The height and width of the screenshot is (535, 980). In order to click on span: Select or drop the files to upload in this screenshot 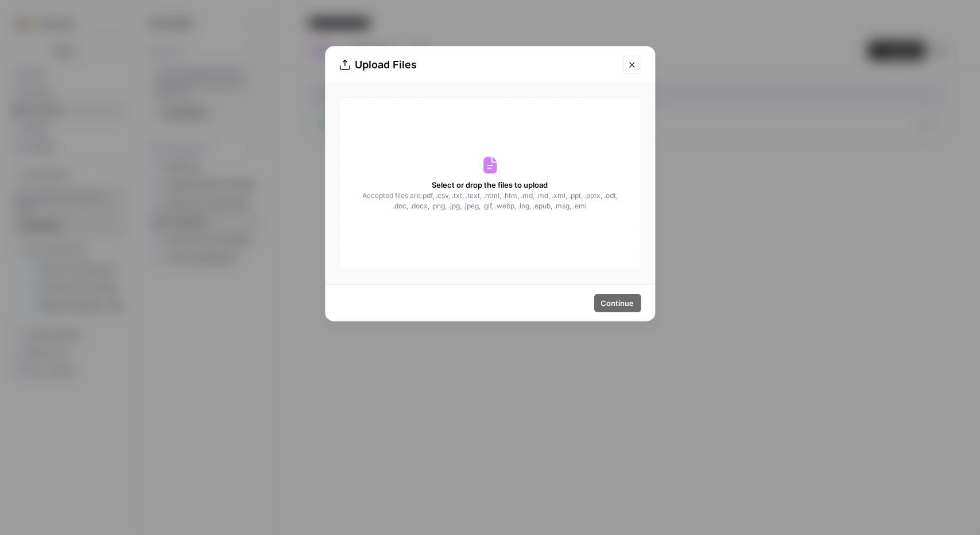, I will do `click(490, 185)`.